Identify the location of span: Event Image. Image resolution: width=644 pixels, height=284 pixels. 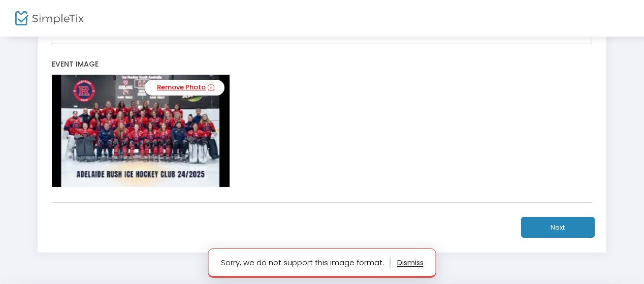
(75, 64).